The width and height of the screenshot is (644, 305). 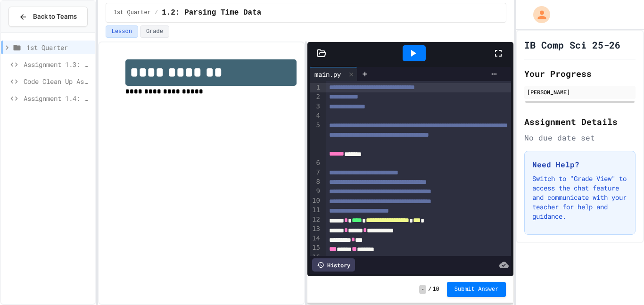 What do you see at coordinates (580, 198) in the screenshot?
I see `p: Switch to "Grade View" to access the chat feature and communicate with your teacher for help and ...` at bounding box center [580, 198].